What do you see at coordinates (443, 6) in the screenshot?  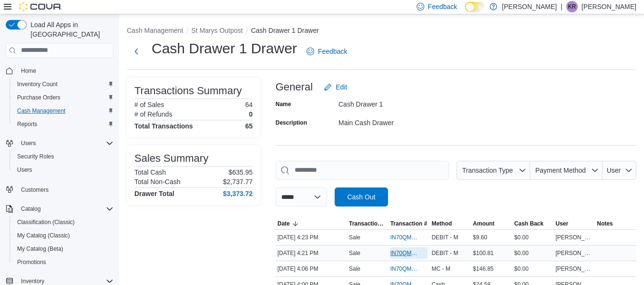 I see `span: Feedback` at bounding box center [443, 6].